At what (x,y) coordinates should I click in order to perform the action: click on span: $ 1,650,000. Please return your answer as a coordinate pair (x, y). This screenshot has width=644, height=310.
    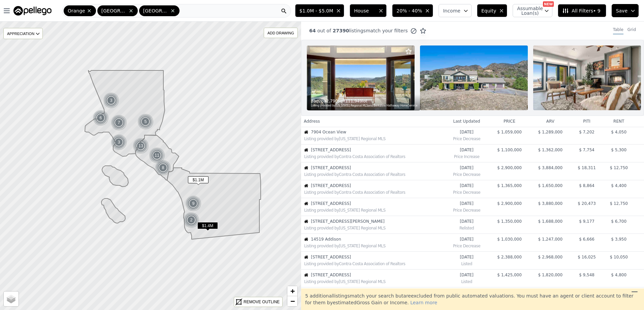
    Looking at the image, I should click on (551, 186).